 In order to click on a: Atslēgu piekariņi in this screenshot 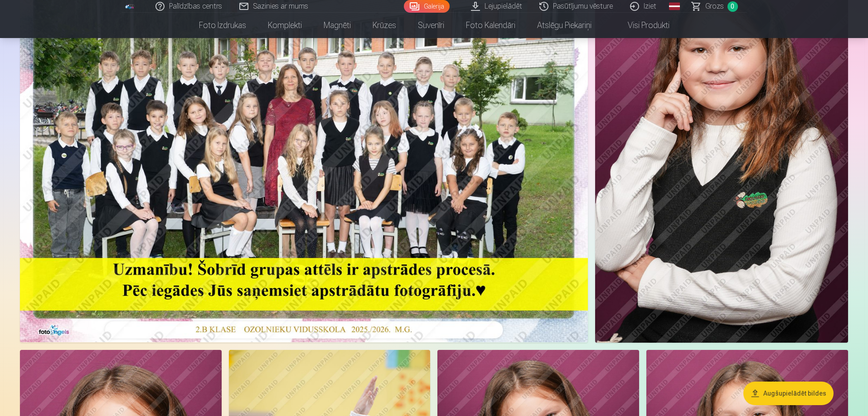, I will do `click(564, 25)`.